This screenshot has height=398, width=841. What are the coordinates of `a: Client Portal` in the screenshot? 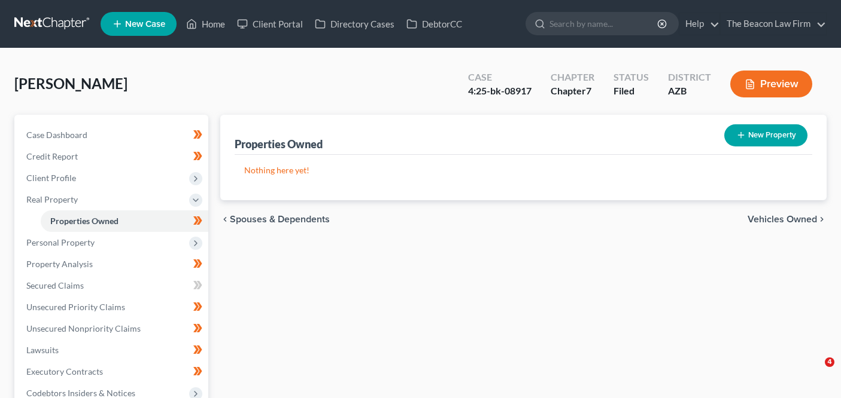 It's located at (270, 24).